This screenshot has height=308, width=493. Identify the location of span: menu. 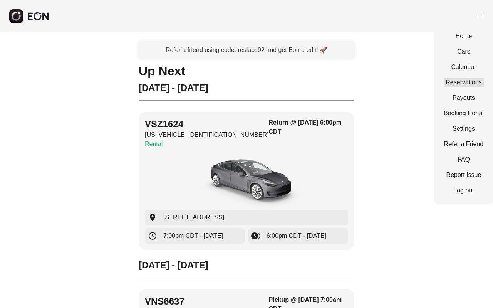
(480, 15).